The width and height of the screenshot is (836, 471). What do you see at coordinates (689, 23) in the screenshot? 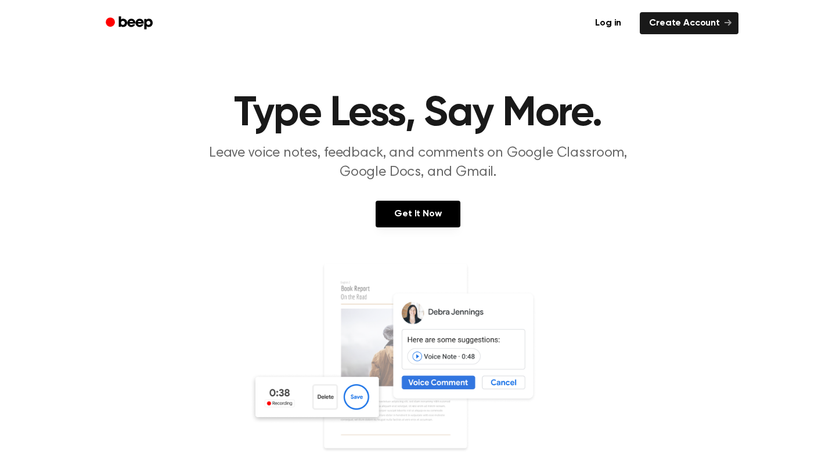
I see `a: Create Account` at bounding box center [689, 23].